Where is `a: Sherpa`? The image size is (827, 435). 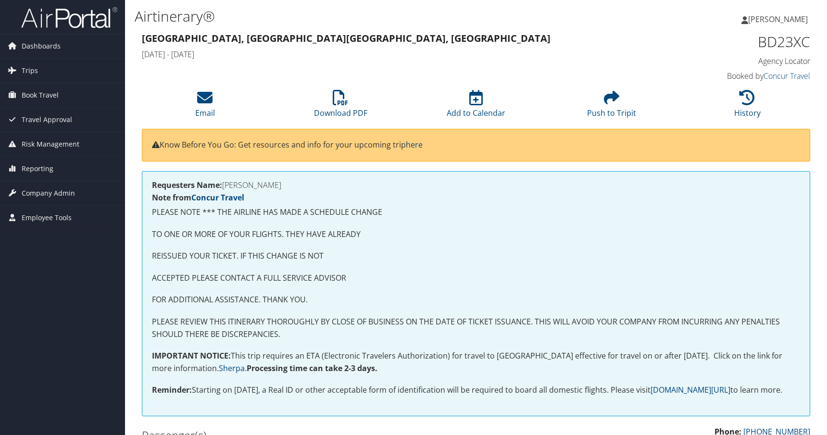 a: Sherpa is located at coordinates (232, 368).